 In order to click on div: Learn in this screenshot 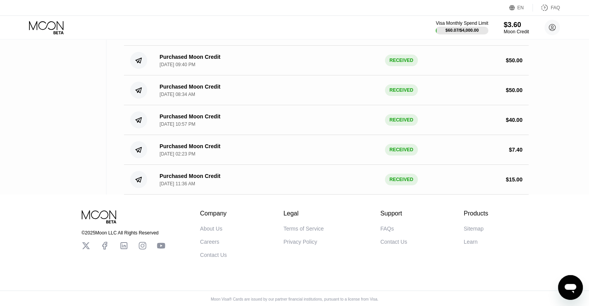, I will do `click(471, 242)`.